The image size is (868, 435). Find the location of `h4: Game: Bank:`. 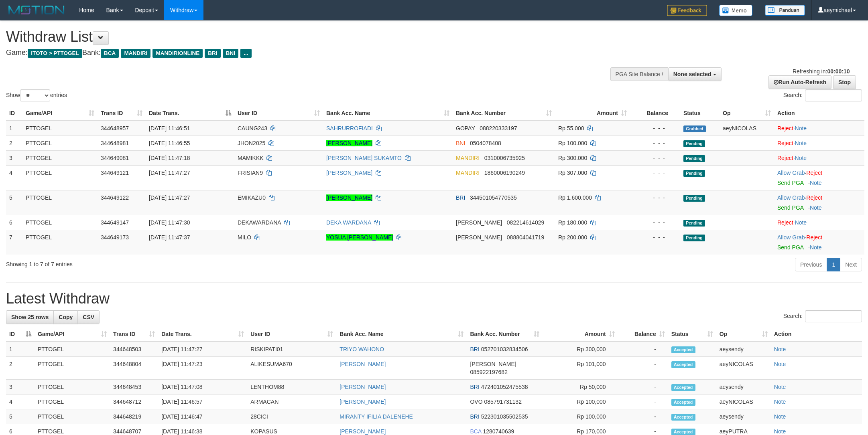

h4: Game: Bank: is located at coordinates (288, 53).